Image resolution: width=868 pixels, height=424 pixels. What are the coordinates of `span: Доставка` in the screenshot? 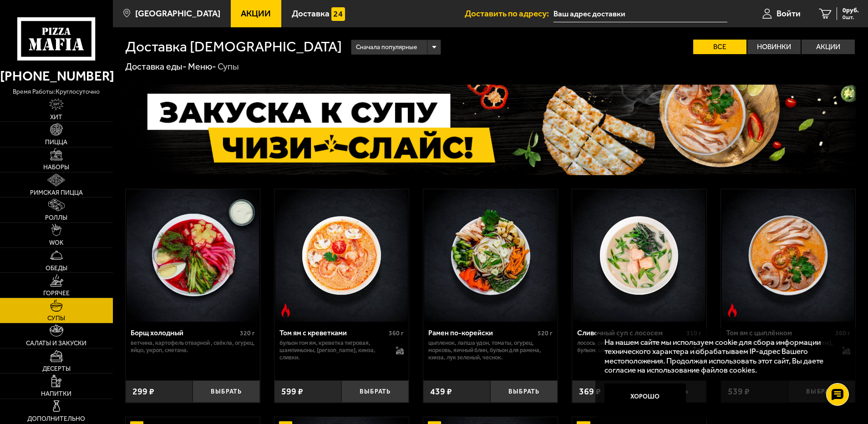 It's located at (311, 13).